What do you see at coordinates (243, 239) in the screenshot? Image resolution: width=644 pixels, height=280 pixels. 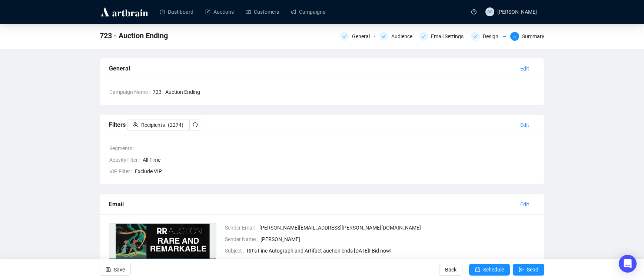 I see `span: Sender Name` at bounding box center [243, 239].